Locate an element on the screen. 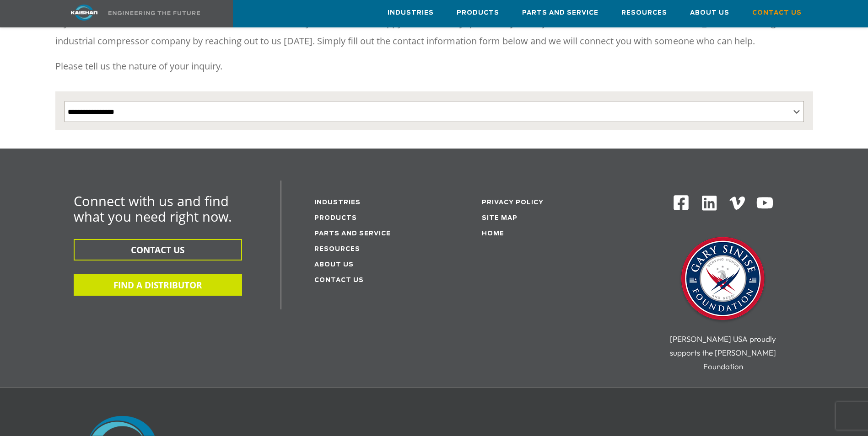 This screenshot has height=436, width=868. span: Connect with us and find what you need right now. is located at coordinates (153, 208).